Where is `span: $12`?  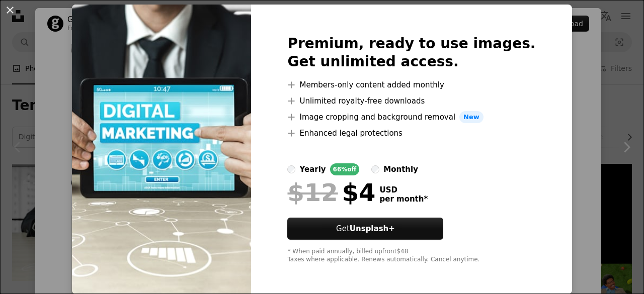
span: $12 is located at coordinates (312, 192).